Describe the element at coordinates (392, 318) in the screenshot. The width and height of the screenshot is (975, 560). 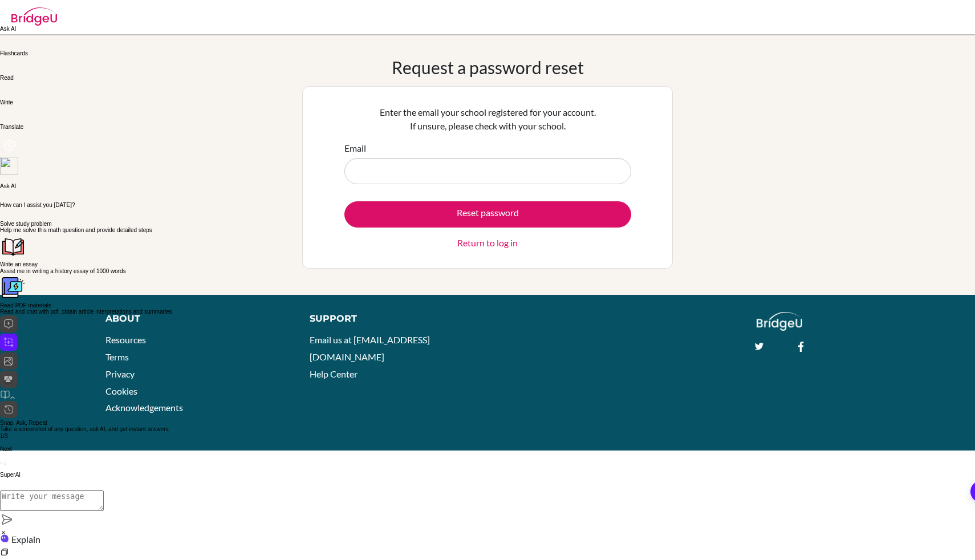
I see `div: Support` at that location.